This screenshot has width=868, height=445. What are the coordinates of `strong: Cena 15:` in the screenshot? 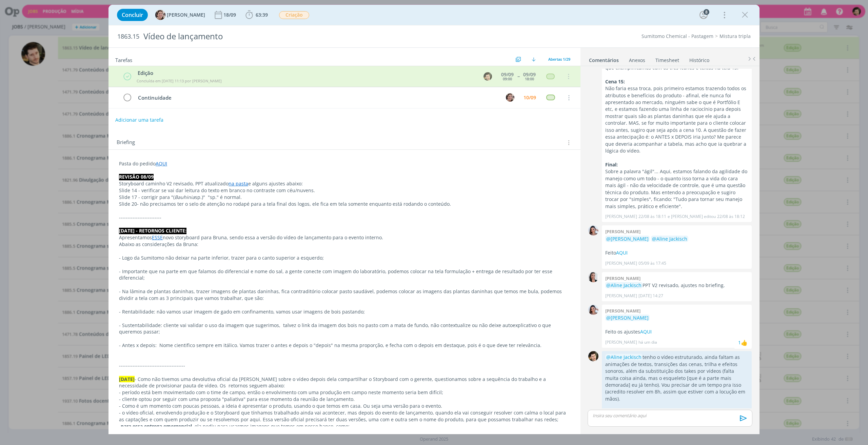 It's located at (615, 81).